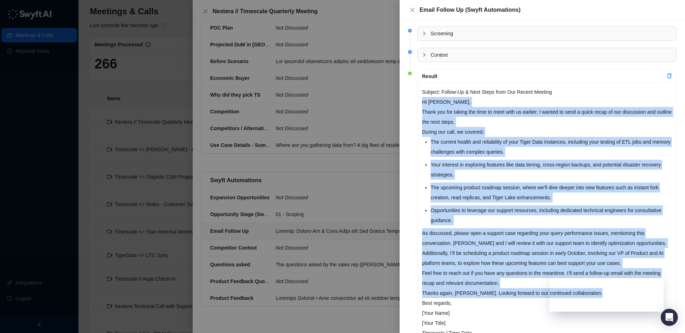 This screenshot has height=333, width=685. Describe the element at coordinates (669, 76) in the screenshot. I see `span: copy` at that location.